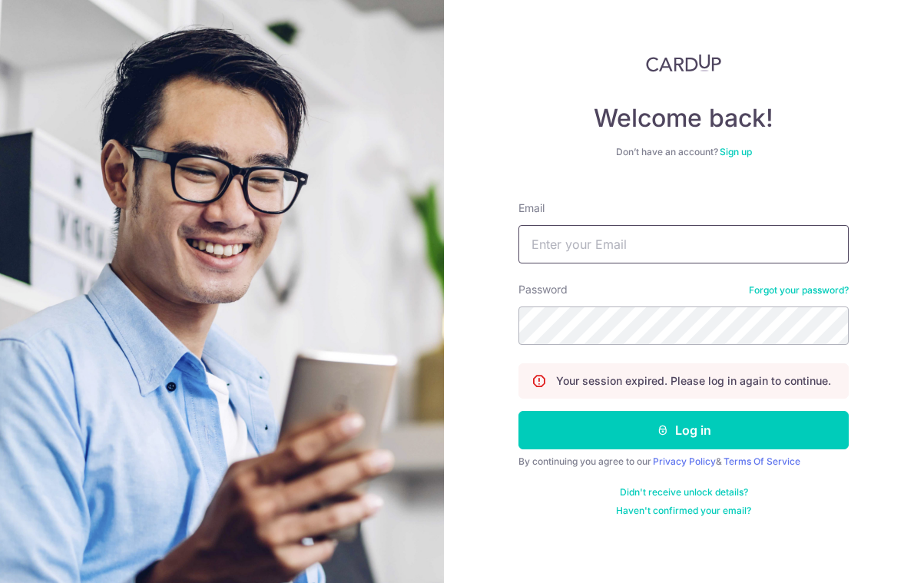 The image size is (924, 583). What do you see at coordinates (684, 118) in the screenshot?
I see `h4: Welcome back!` at bounding box center [684, 118].